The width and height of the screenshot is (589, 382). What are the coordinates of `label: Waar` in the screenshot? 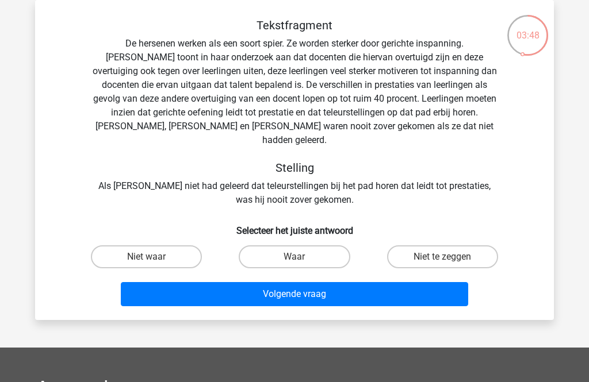 It's located at (294, 257).